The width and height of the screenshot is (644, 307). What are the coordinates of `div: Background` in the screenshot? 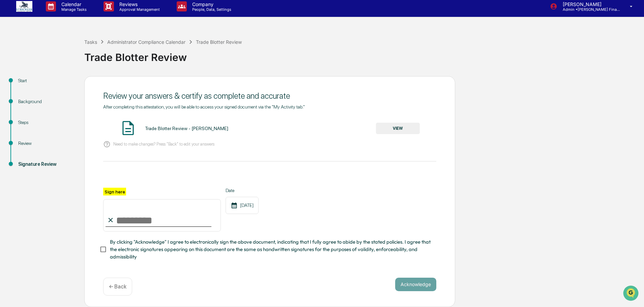 It's located at (46, 101).